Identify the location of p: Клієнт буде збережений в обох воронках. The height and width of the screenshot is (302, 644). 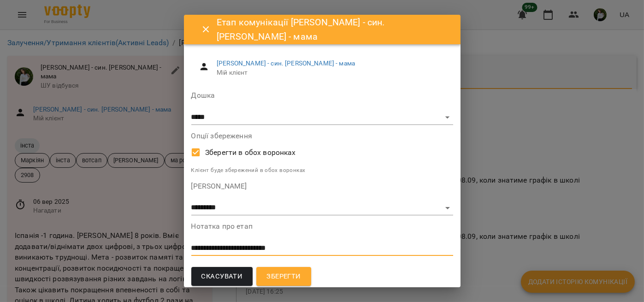
(322, 170).